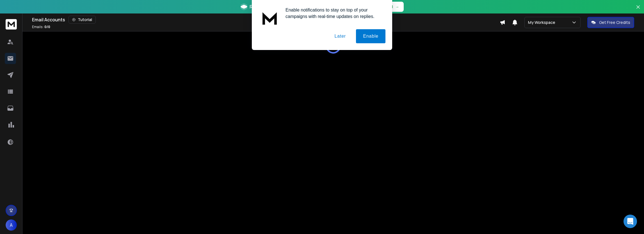  What do you see at coordinates (333, 13) in the screenshot?
I see `div: Enable notifications to stay on top of your campaigns with real-time updates on replies.` at bounding box center [333, 13].